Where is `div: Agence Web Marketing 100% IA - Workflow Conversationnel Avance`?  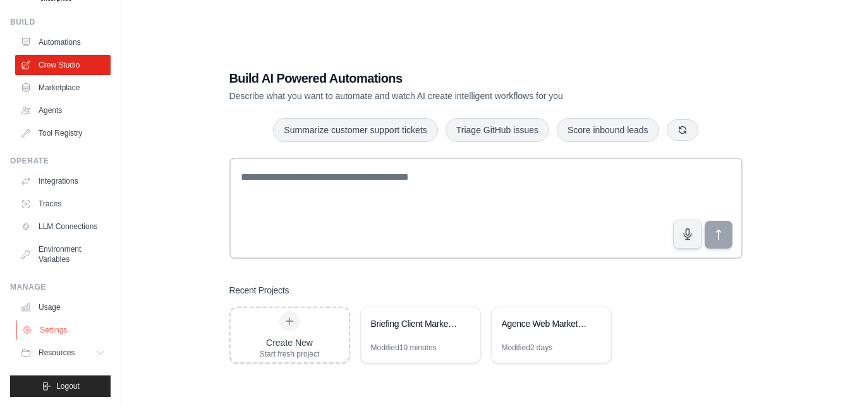
div: Agence Web Marketing 100% IA - Workflow Conversationnel Avance is located at coordinates (545, 324).